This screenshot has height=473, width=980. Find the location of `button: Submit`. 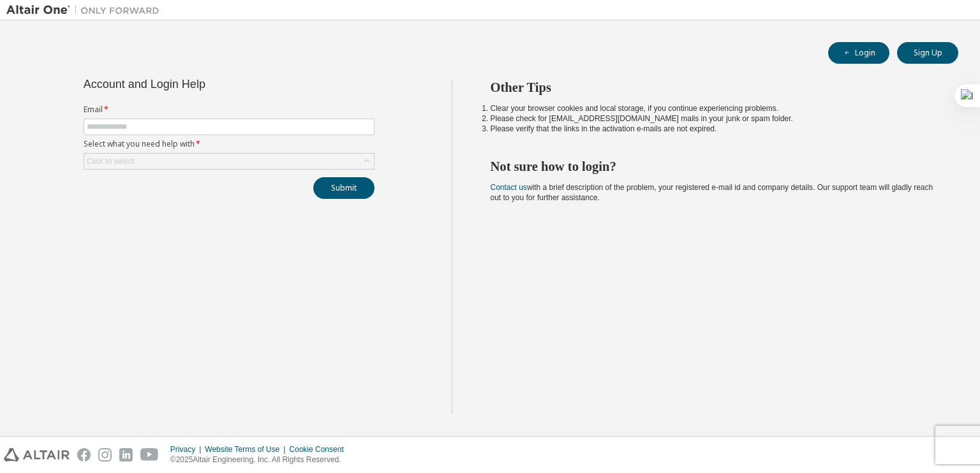

button: Submit is located at coordinates (344, 188).